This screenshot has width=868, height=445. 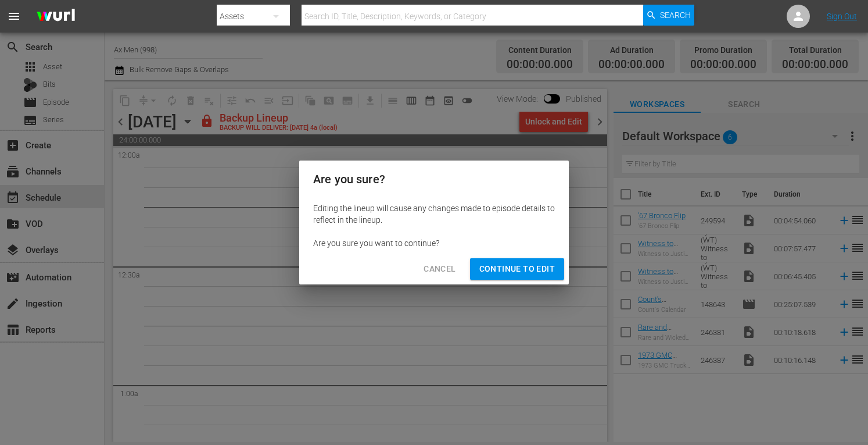 What do you see at coordinates (14, 17) in the screenshot?
I see `span: menu` at bounding box center [14, 17].